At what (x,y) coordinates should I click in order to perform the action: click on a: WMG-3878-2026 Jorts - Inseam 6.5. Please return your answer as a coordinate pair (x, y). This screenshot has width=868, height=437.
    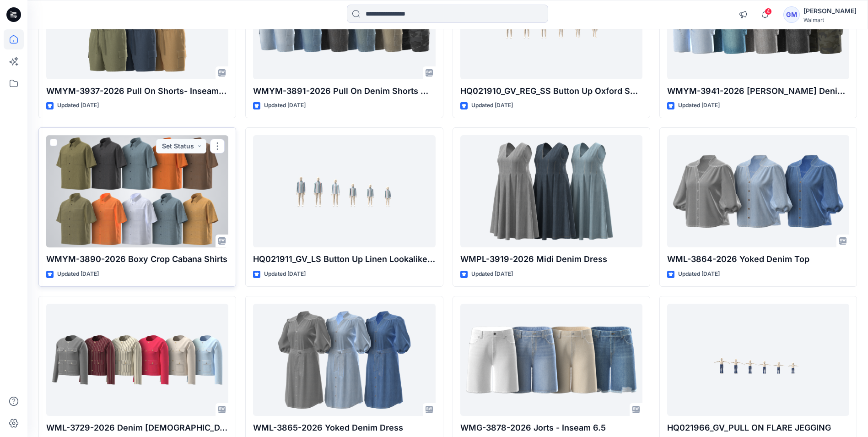
    Looking at the image, I should click on (552, 360).